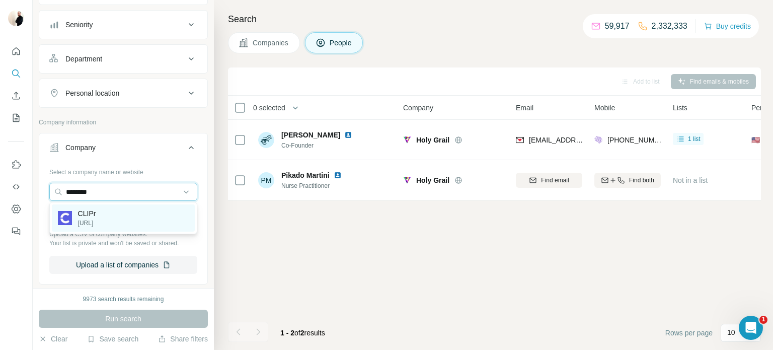  I want to click on button: Department, so click(123, 59).